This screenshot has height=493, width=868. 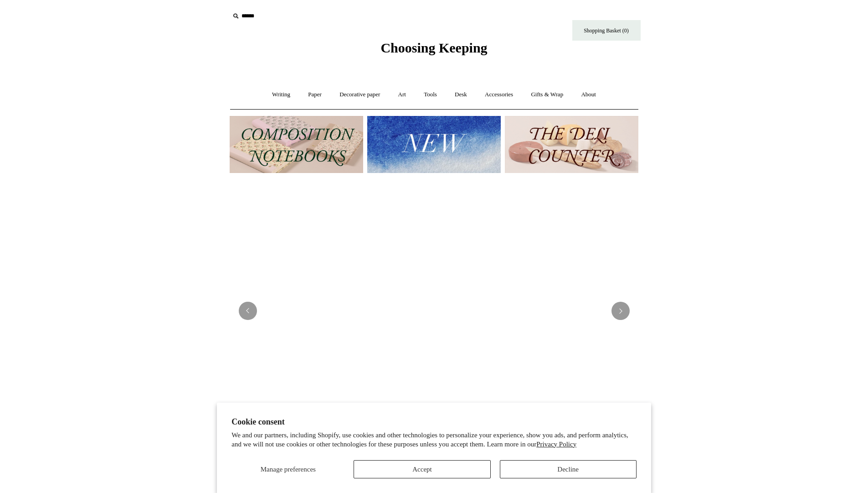 What do you see at coordinates (282, 95) in the screenshot?
I see `a: Writing` at bounding box center [282, 95].